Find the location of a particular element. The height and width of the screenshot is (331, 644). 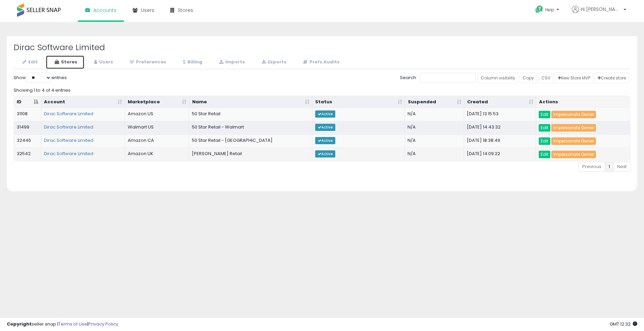

td: Walmart US is located at coordinates (157, 127).